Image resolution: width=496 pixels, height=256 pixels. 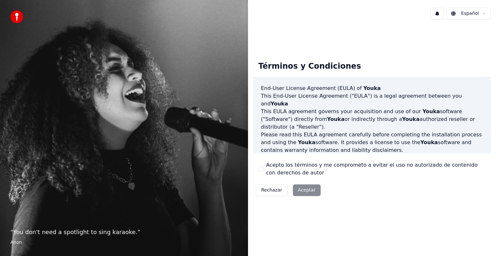 I want to click on button: Rechazar, so click(x=272, y=190).